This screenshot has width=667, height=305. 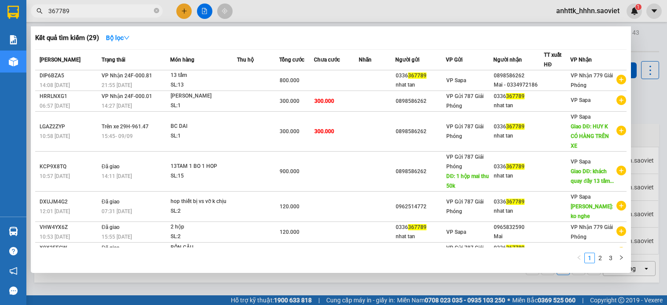 I want to click on img: logo-vxr, so click(x=13, y=12).